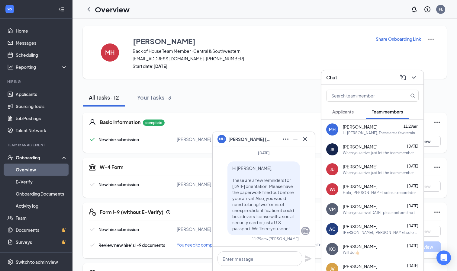  I want to click on svg: Plane, so click(308, 259).